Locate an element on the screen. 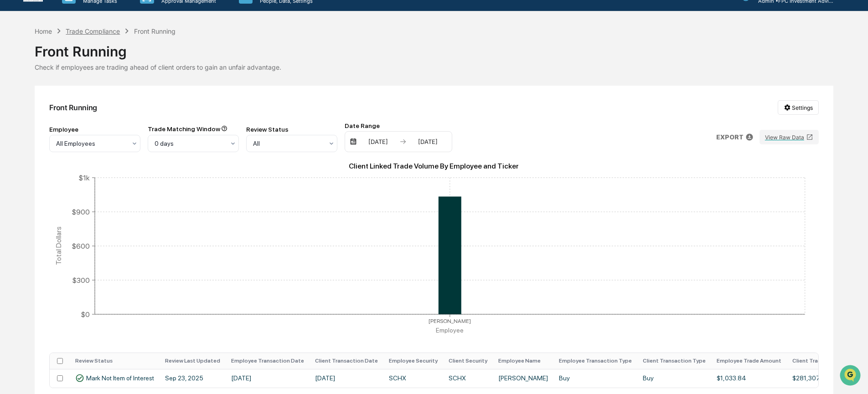 The height and width of the screenshot is (394, 868). a: 🔎Data Lookup is located at coordinates (33, 136).